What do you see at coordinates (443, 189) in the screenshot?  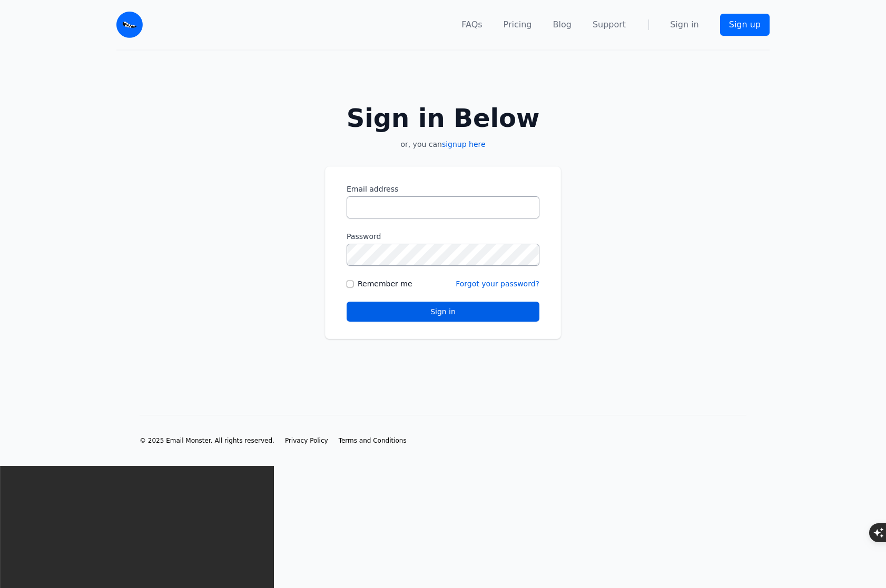 I see `label: Email address` at bounding box center [443, 189].